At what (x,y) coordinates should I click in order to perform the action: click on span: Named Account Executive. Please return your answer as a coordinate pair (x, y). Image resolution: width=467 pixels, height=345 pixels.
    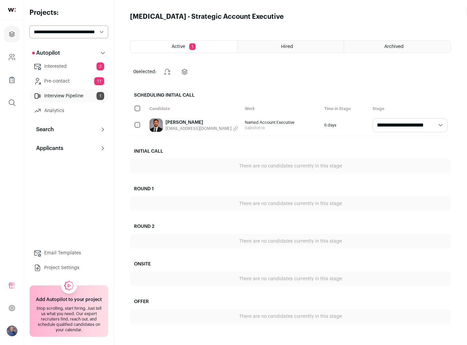
    Looking at the image, I should click on (281, 122).